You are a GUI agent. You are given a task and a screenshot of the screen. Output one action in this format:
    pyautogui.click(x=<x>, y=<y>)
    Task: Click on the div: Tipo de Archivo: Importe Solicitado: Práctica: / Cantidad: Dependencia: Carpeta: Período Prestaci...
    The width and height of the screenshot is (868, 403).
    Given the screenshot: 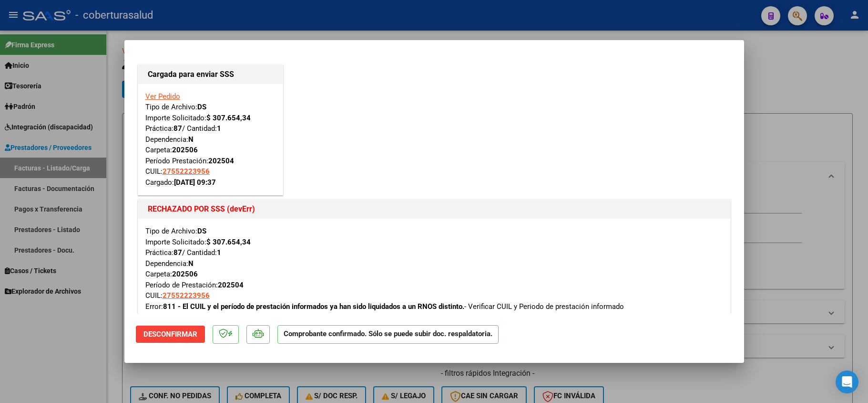 What is the action you would take?
    pyautogui.click(x=211, y=140)
    